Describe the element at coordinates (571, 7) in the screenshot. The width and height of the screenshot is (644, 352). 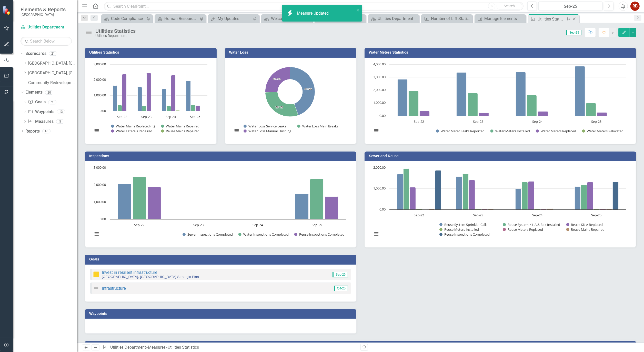
I see `div: Sep-25` at that location.